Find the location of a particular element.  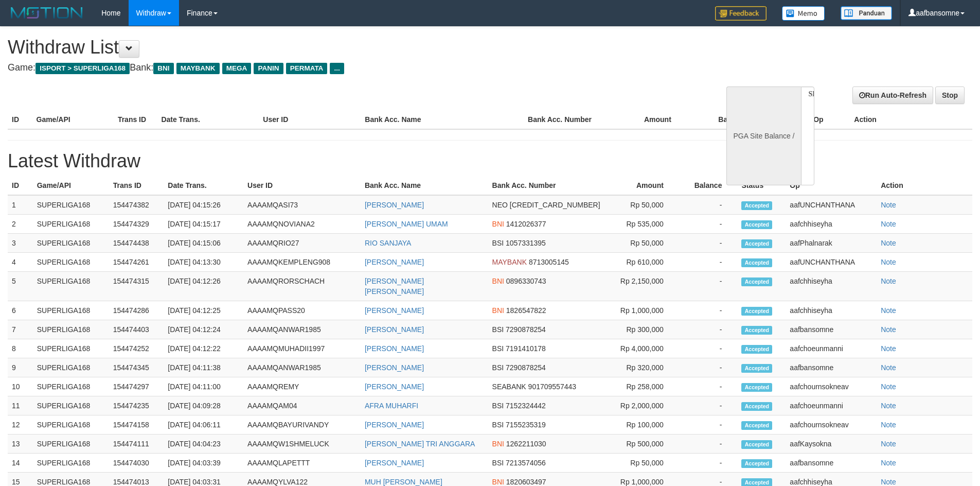

th: Date Trans. is located at coordinates (204, 186).